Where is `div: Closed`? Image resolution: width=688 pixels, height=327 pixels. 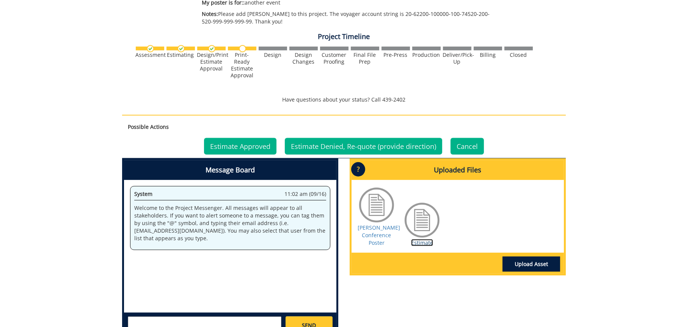 div: Closed is located at coordinates (518, 55).